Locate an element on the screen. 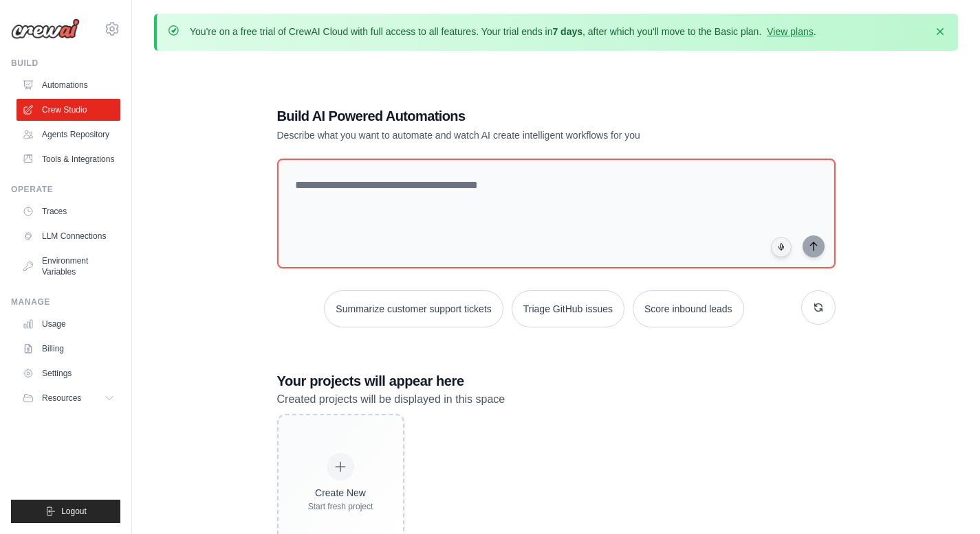 The height and width of the screenshot is (534, 980). div: Build is located at coordinates (65, 63).